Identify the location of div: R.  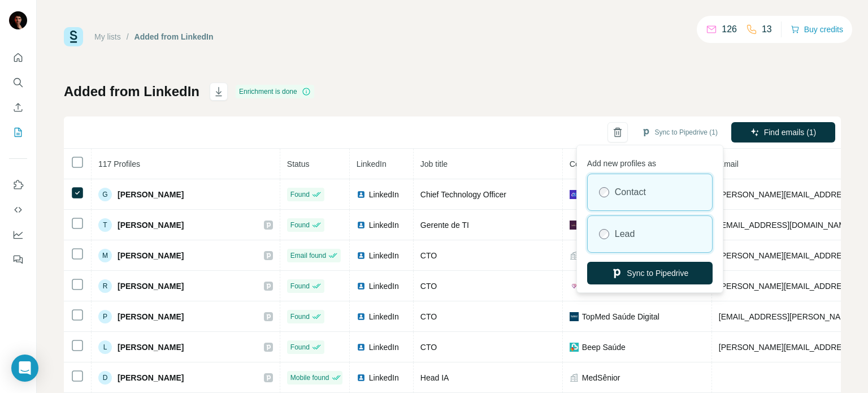
(105, 286).